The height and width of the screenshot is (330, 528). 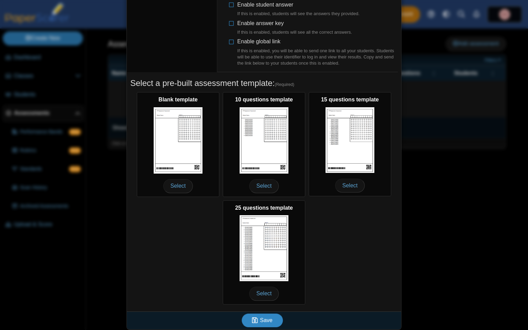 What do you see at coordinates (350, 99) in the screenshot?
I see `b: 15 questions template` at bounding box center [350, 99].